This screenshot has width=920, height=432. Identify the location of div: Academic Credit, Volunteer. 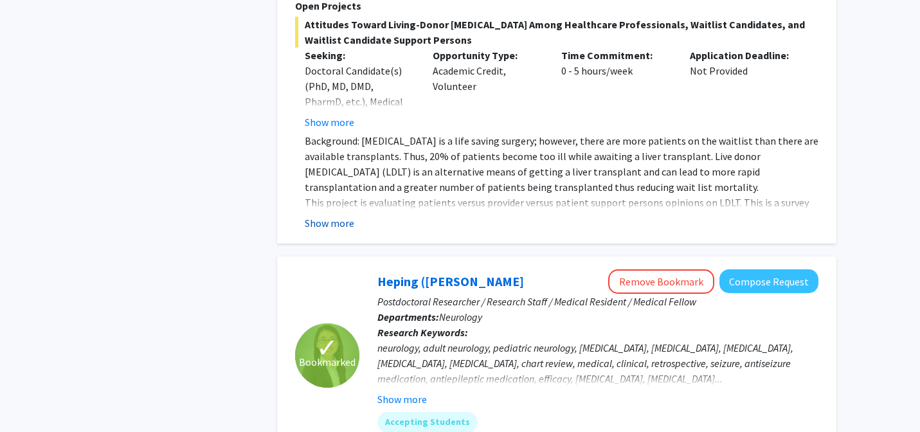
(487, 89).